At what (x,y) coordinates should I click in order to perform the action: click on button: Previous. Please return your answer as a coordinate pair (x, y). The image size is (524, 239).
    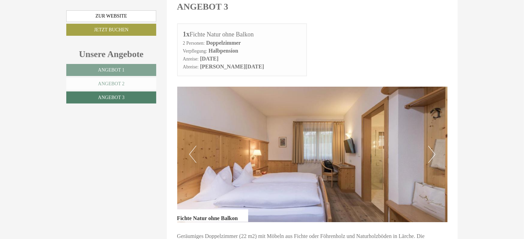
    Looking at the image, I should click on (193, 154).